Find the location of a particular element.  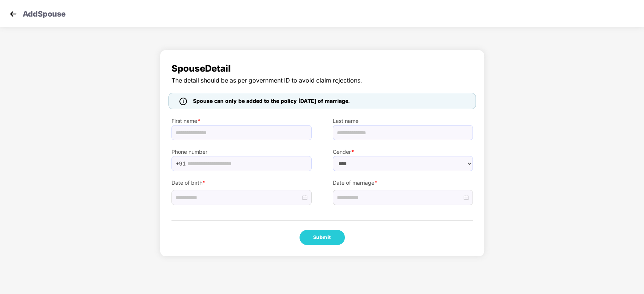

p: Add Spouse is located at coordinates (44, 12).